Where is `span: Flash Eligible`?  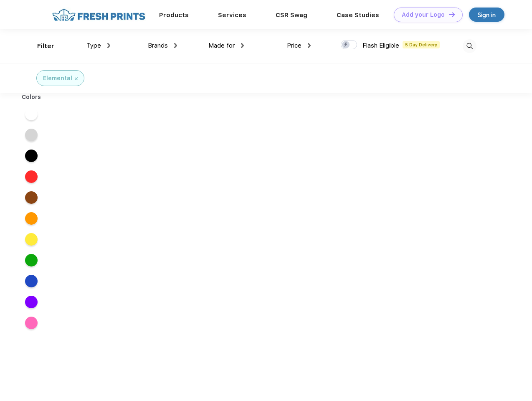
span: Flash Eligible is located at coordinates (381, 45).